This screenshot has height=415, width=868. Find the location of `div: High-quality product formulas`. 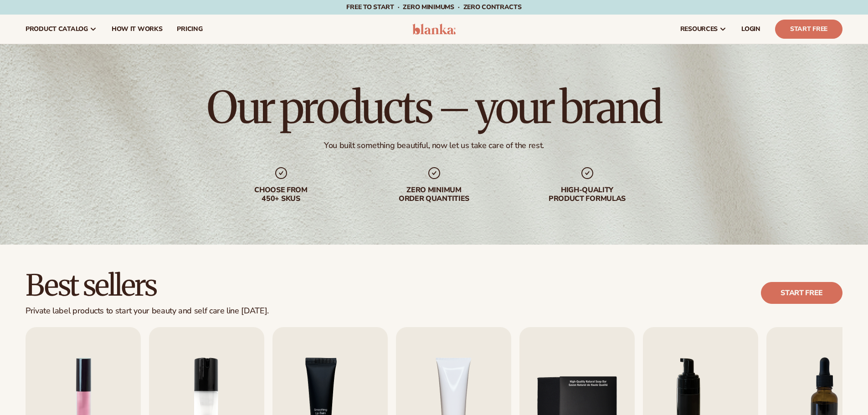

div: High-quality product formulas is located at coordinates (587, 194).